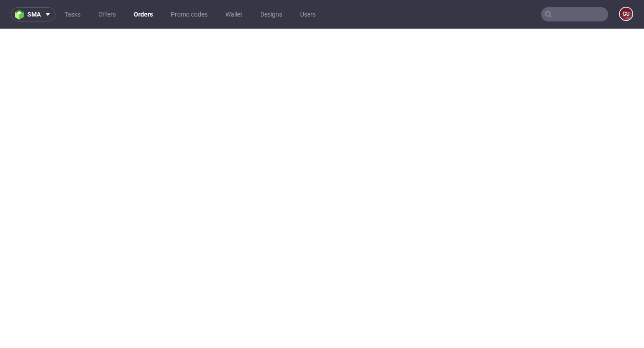 The width and height of the screenshot is (644, 348). What do you see at coordinates (189, 14) in the screenshot?
I see `a: Promo codes` at bounding box center [189, 14].